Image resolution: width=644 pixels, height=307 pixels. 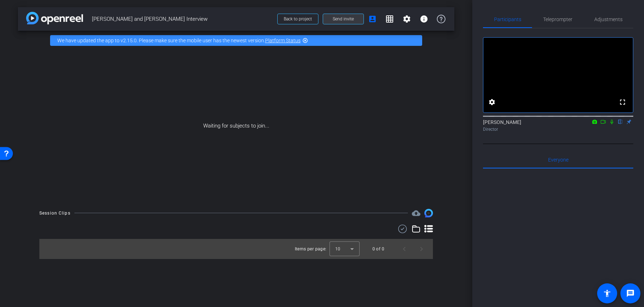 What do you see at coordinates (298, 19) in the screenshot?
I see `span: Back to project` at bounding box center [298, 19].